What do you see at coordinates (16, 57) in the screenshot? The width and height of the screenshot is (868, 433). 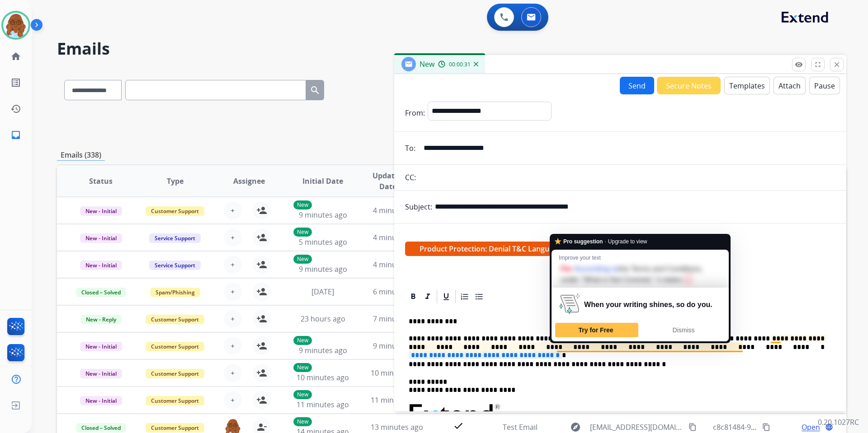 I see `mat-icon: home` at bounding box center [16, 57].